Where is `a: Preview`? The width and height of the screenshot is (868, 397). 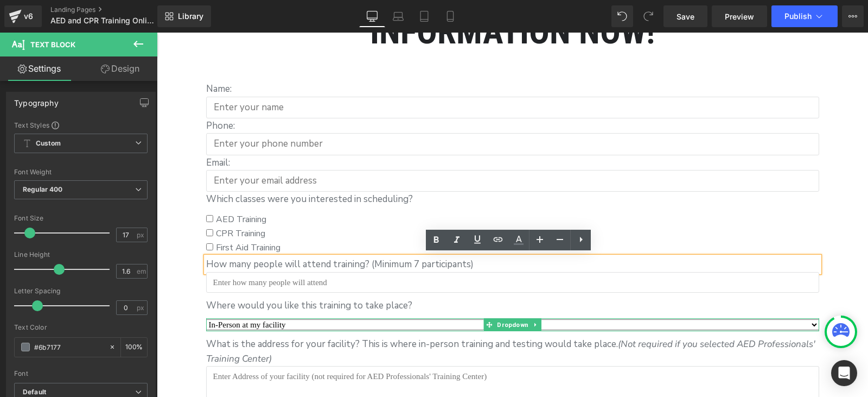
a: Preview is located at coordinates (739, 16).